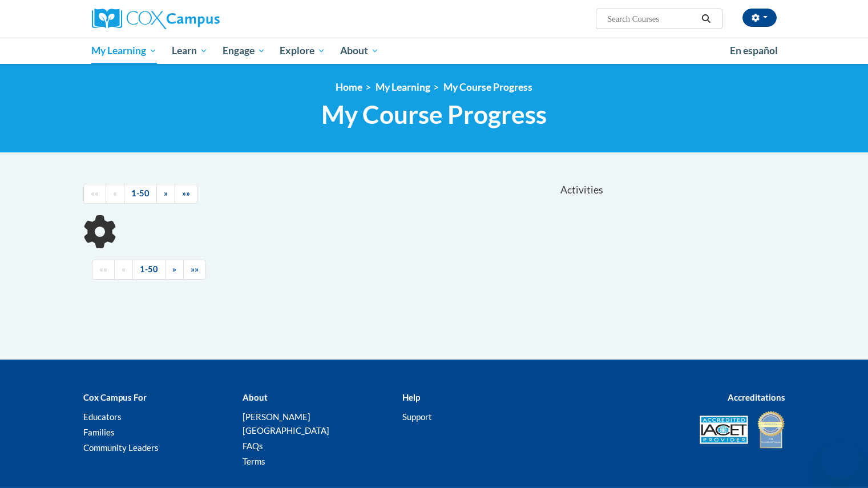 The height and width of the screenshot is (488, 868). I want to click on a: En español, so click(754, 51).